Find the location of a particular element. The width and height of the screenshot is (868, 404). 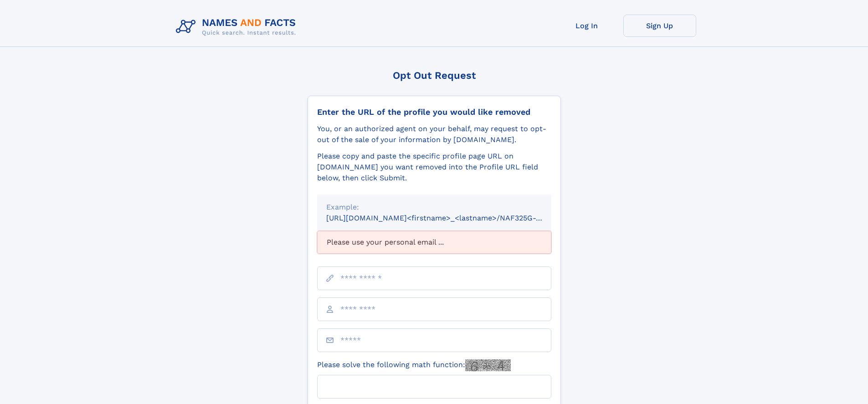

div: Example: is located at coordinates (434, 207).